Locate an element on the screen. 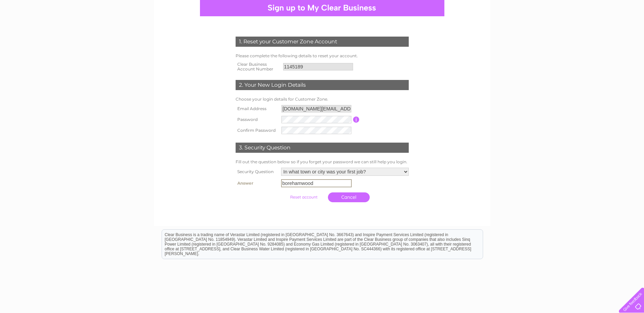 The width and height of the screenshot is (644, 313). th: Security Question is located at coordinates (257, 172).